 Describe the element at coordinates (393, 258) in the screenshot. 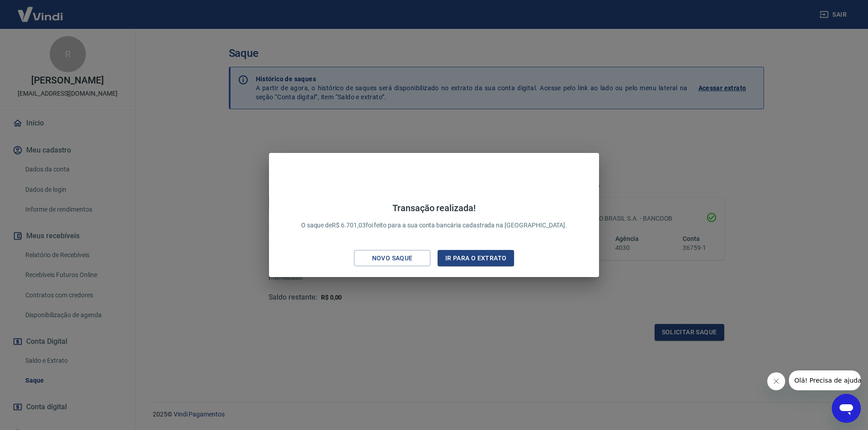

I see `div: Novo saque` at that location.